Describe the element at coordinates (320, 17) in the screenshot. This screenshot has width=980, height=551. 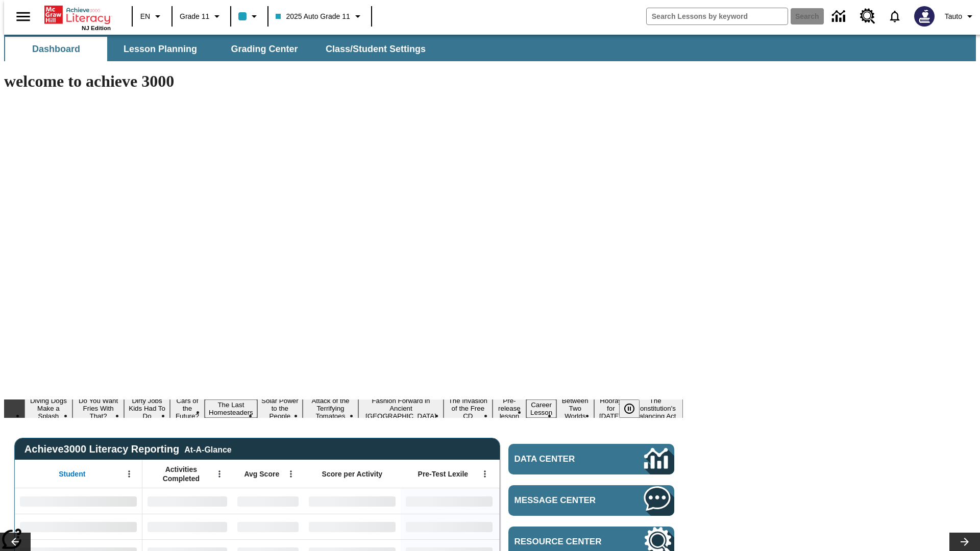
I see `button: Class: 2025 Auto Grade 11, Select your class` at that location.